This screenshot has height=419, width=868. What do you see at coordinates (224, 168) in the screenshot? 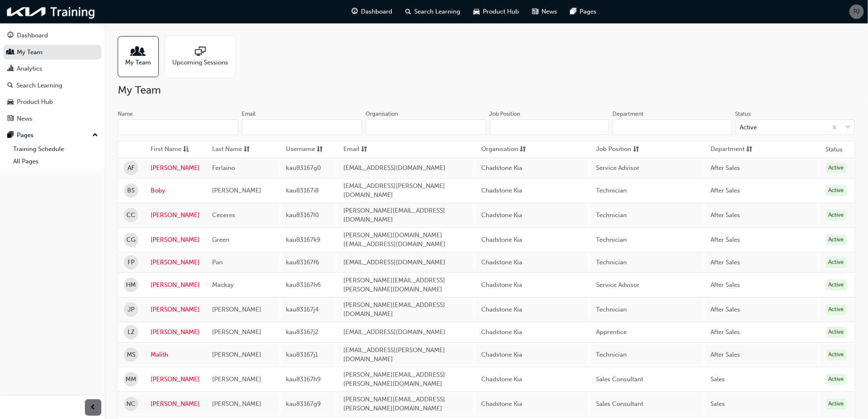
I see `span: Ferlaino` at bounding box center [224, 168].